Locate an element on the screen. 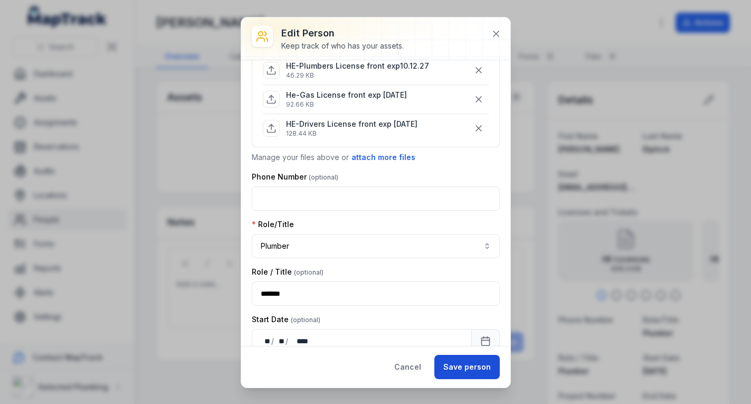 This screenshot has width=751, height=404. p: 46.29 KB is located at coordinates (357, 75).